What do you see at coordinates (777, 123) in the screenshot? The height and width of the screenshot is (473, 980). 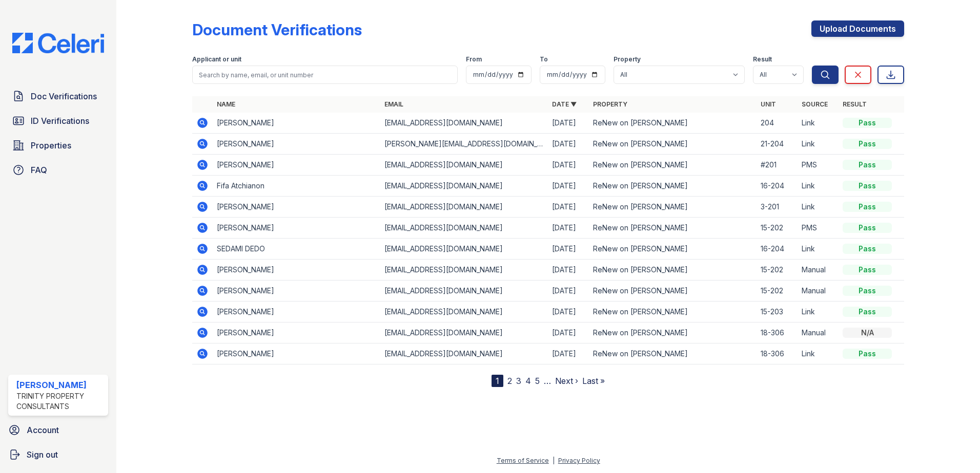 I see `td: 204` at bounding box center [777, 123].